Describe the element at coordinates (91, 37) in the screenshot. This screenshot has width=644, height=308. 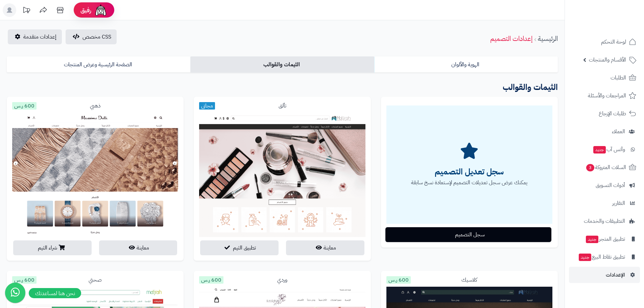
I see `button: CSS مخصص` at that location.